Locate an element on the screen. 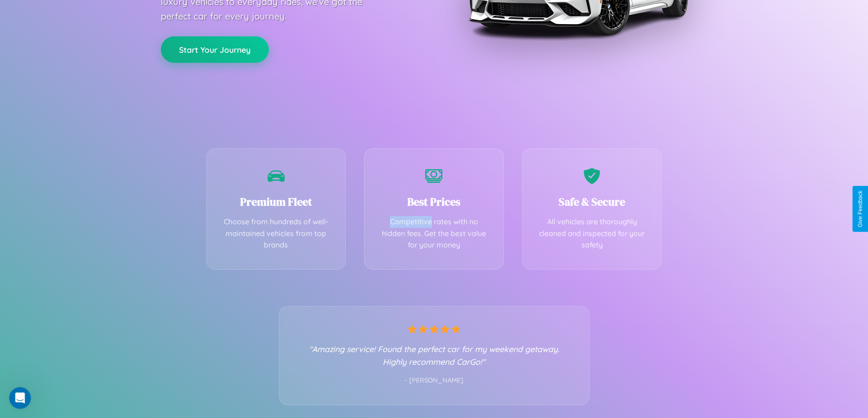 The width and height of the screenshot is (868, 418). h3: Safe & Secure is located at coordinates (592, 202).